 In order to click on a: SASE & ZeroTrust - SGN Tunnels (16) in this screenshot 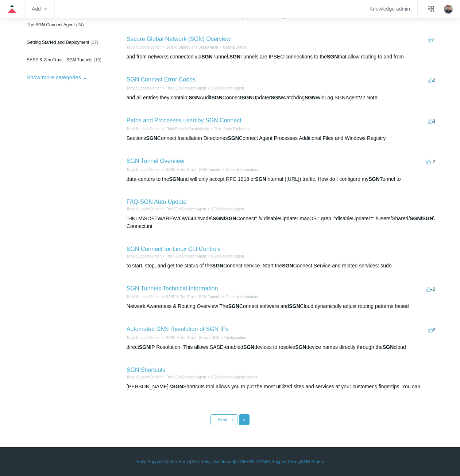, I will do `click(64, 60)`.